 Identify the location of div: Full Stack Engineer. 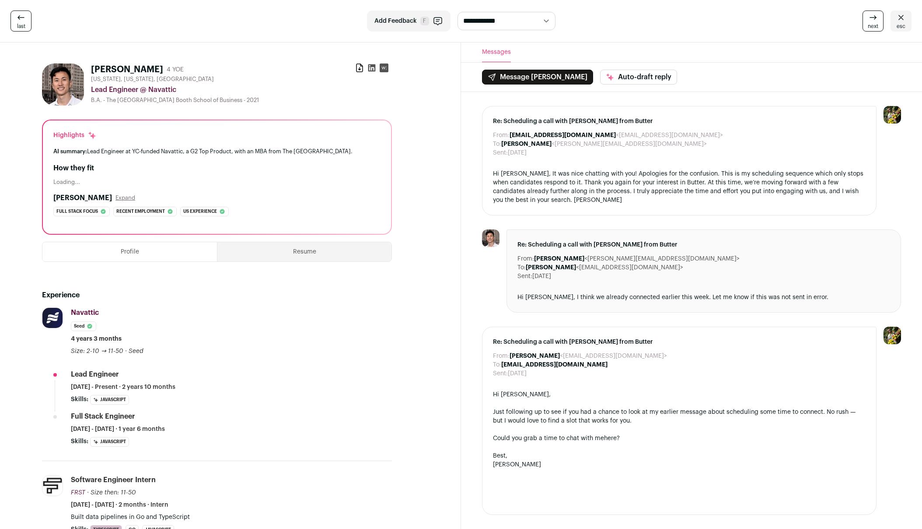
(103, 416).